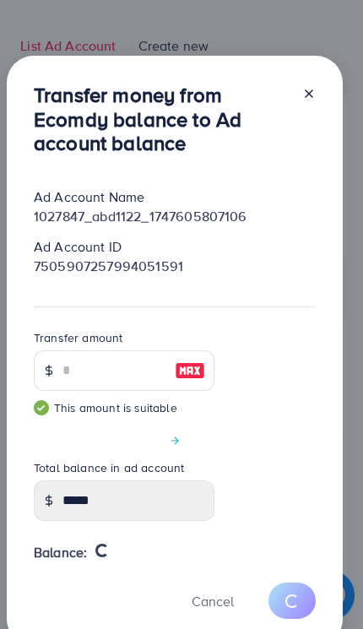 Image resolution: width=363 pixels, height=629 pixels. Describe the element at coordinates (175, 247) in the screenshot. I see `div: Ad Account ID` at that location.